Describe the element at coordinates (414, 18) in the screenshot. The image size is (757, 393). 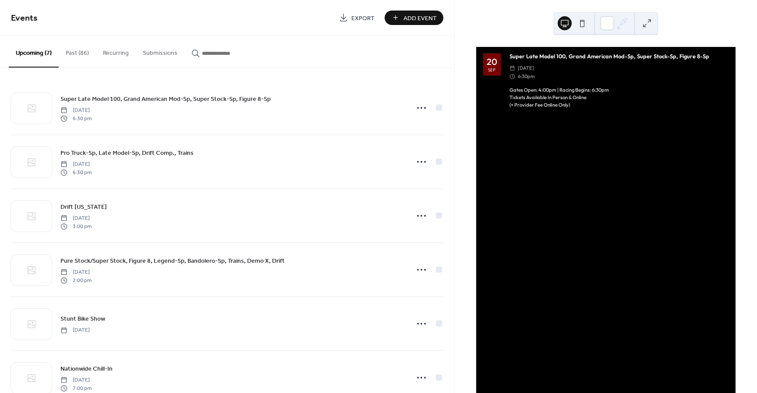
I see `button: Add Event` at that location.